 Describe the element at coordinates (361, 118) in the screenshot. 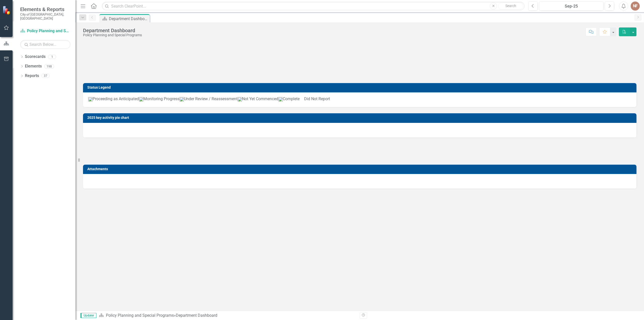

I see `h3: 2025 key activity pie chart` at that location.